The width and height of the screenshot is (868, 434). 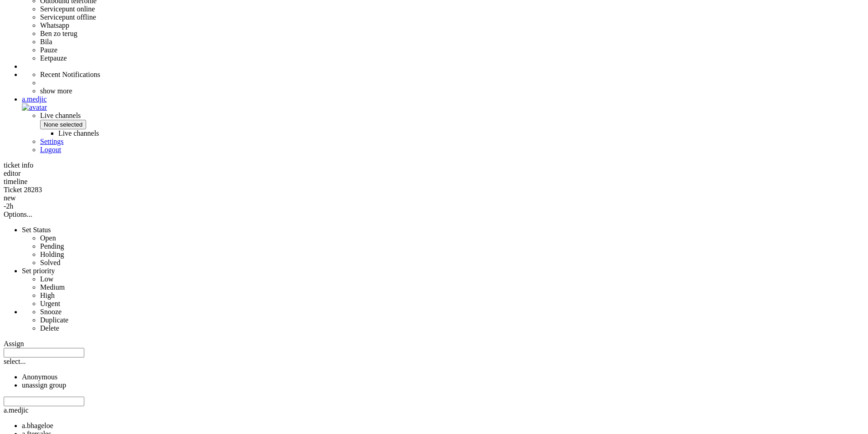 I want to click on img: avatar, so click(x=34, y=108).